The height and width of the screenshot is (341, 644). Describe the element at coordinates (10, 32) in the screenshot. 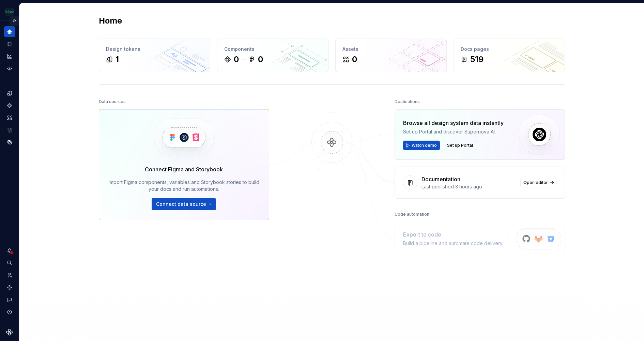

I see `a: Home` at that location.